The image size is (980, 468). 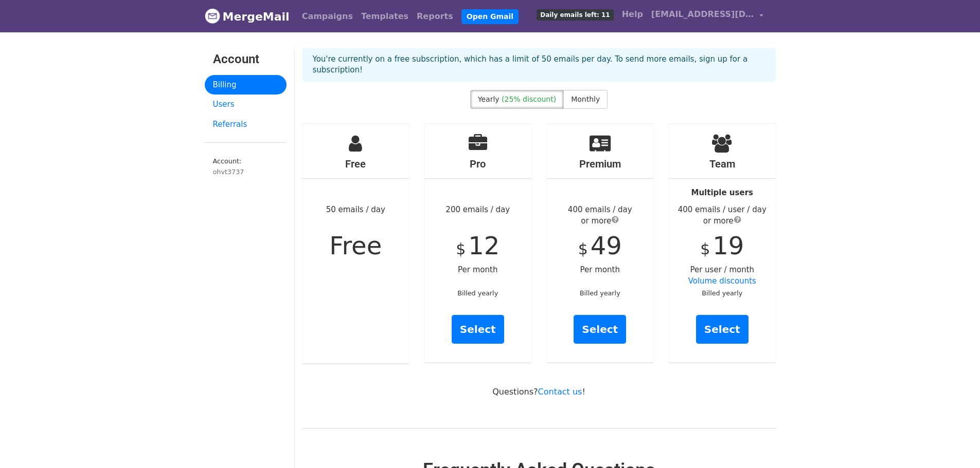 I want to click on img: MergeMail logo, so click(x=213, y=16).